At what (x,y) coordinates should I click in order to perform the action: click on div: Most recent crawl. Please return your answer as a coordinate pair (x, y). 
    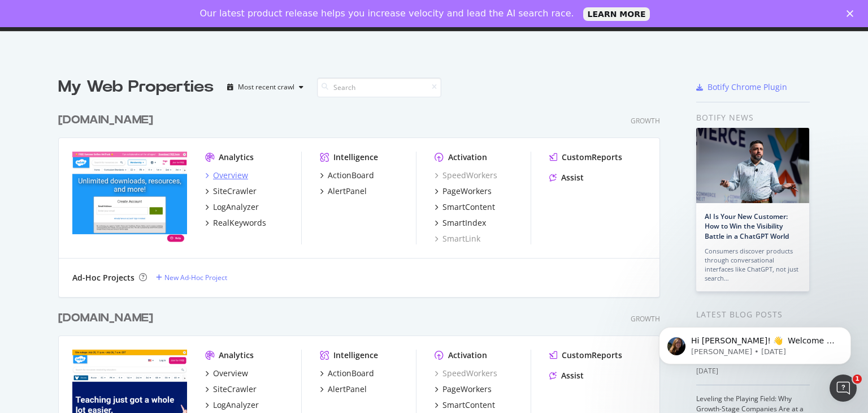
    Looking at the image, I should click on (266, 87).